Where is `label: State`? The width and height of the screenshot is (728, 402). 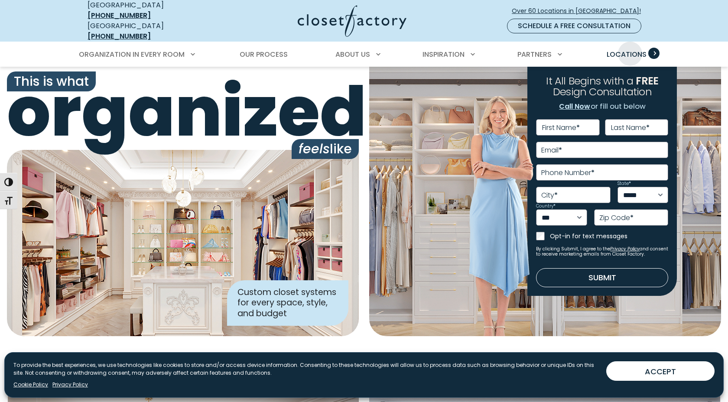
label: State is located at coordinates (624, 184).